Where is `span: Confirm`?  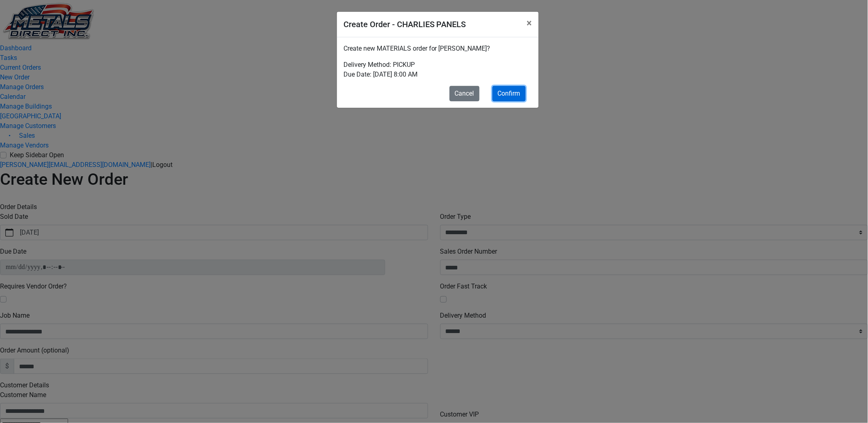 span: Confirm is located at coordinates (510, 93).